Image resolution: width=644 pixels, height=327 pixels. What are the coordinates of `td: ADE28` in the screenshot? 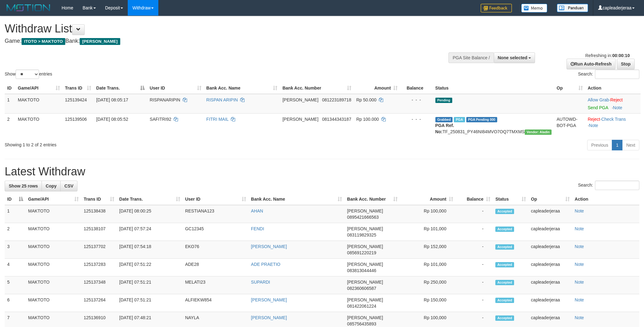 It's located at (216, 267).